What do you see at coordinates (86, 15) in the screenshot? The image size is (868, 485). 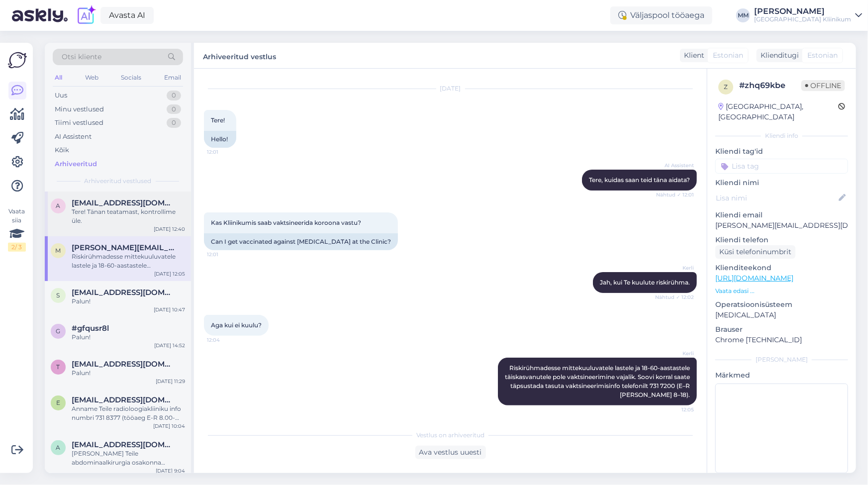 I see `img: explore-ai` at bounding box center [86, 15].